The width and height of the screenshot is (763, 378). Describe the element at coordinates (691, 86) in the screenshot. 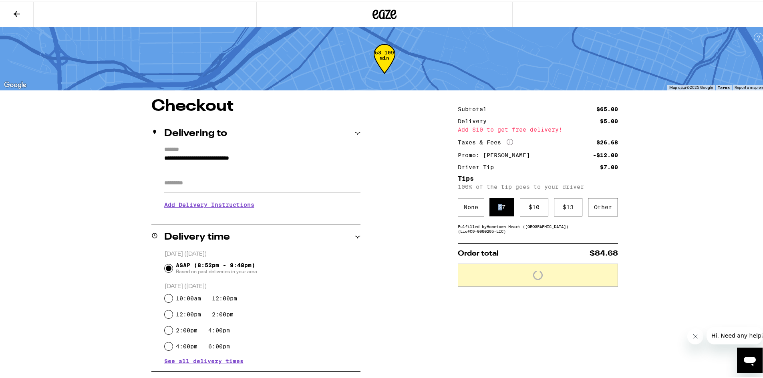

I see `span: Map data ©2025 Google` at that location.